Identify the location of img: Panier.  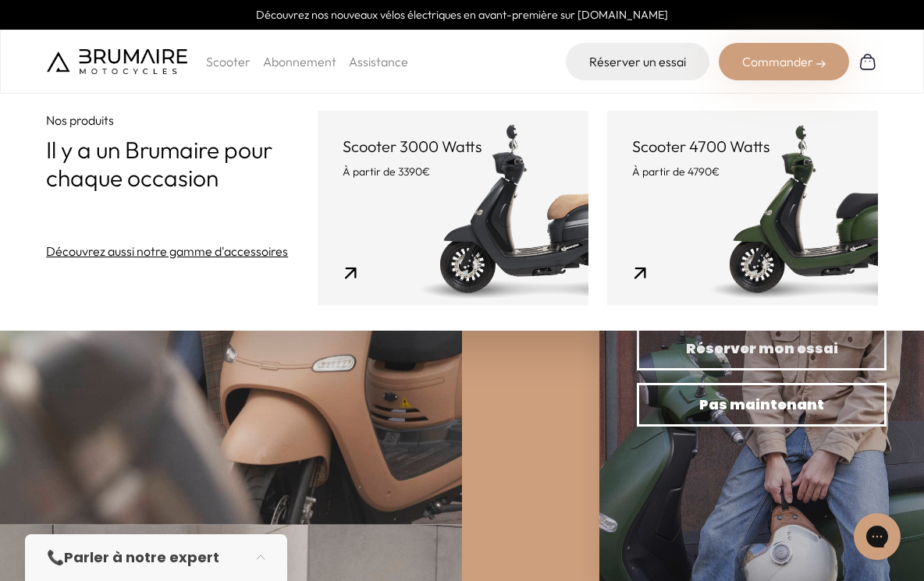
(868, 61).